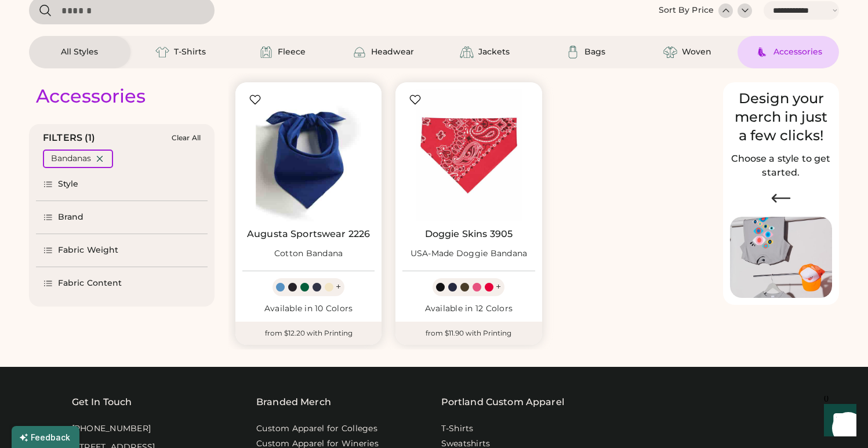  I want to click on div: Cotton Bandana, so click(309, 254).